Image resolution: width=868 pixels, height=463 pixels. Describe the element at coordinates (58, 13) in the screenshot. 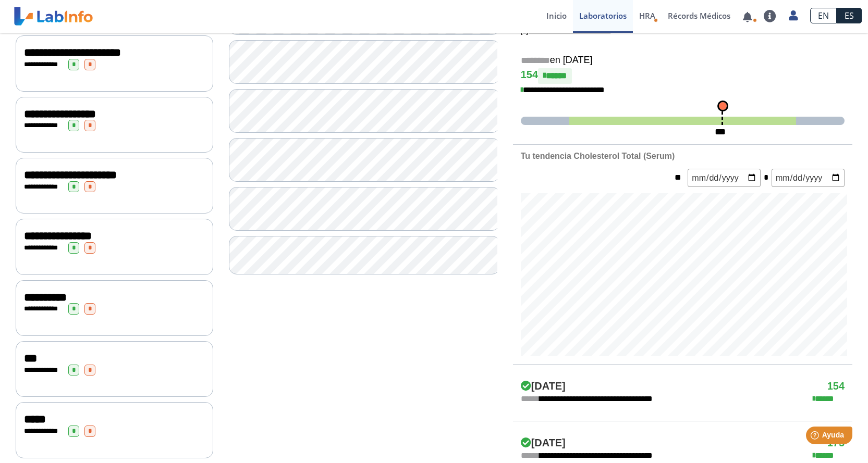

I see `span: Ayuda` at that location.